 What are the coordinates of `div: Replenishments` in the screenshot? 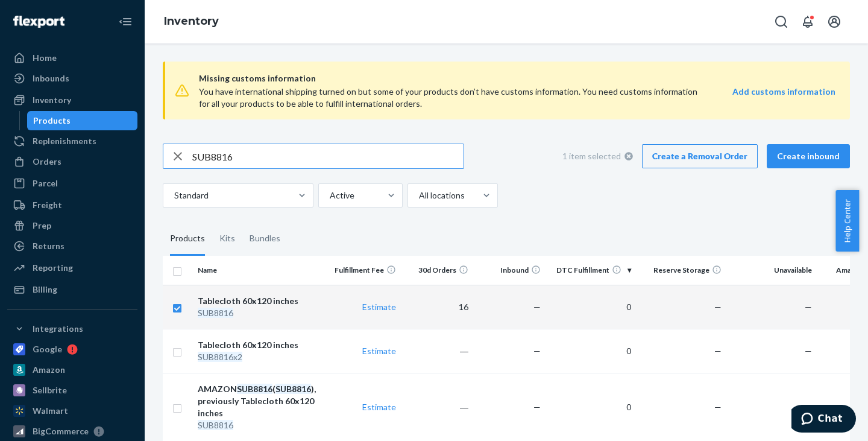 It's located at (64, 141).